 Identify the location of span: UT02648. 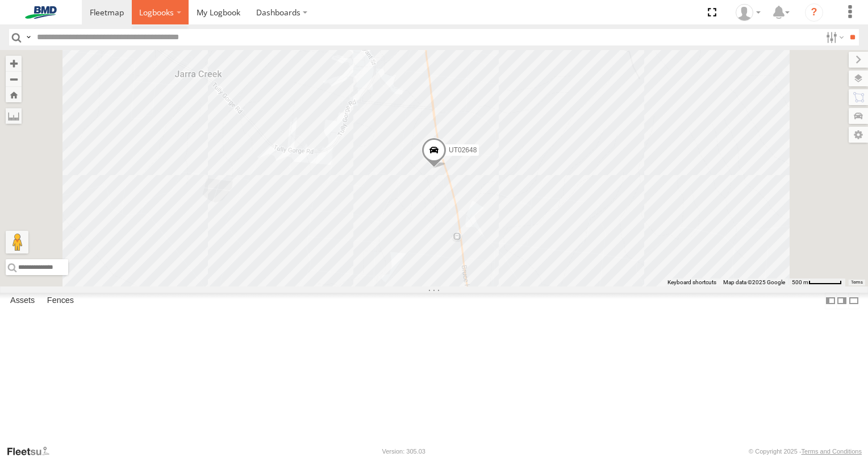
(462, 151).